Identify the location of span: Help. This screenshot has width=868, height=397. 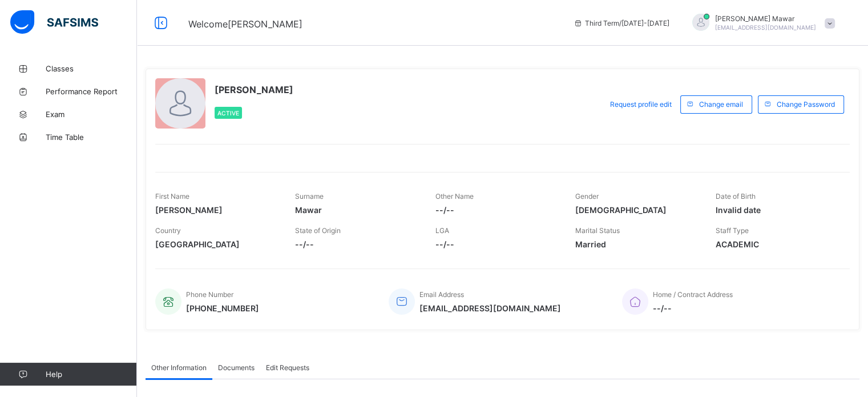
(91, 374).